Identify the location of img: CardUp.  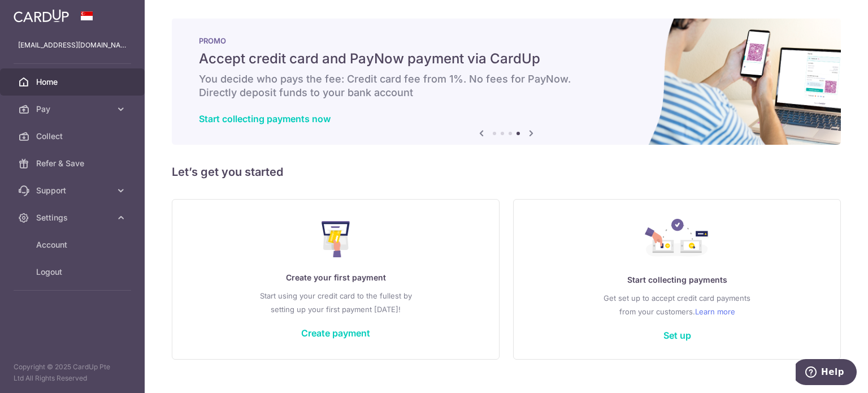
(41, 16).